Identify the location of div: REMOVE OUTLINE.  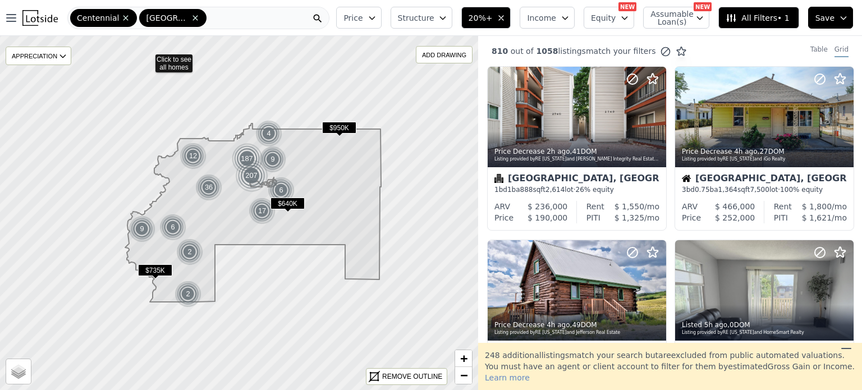
(412, 377).